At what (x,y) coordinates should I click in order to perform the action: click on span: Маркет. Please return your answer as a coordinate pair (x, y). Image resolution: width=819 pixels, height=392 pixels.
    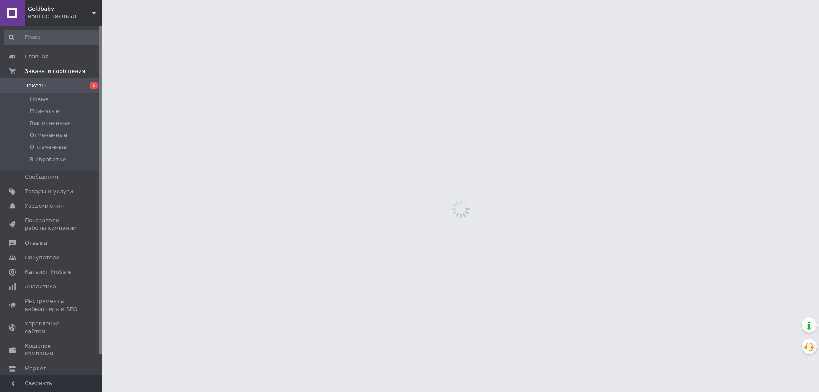
    Looking at the image, I should click on (35, 369).